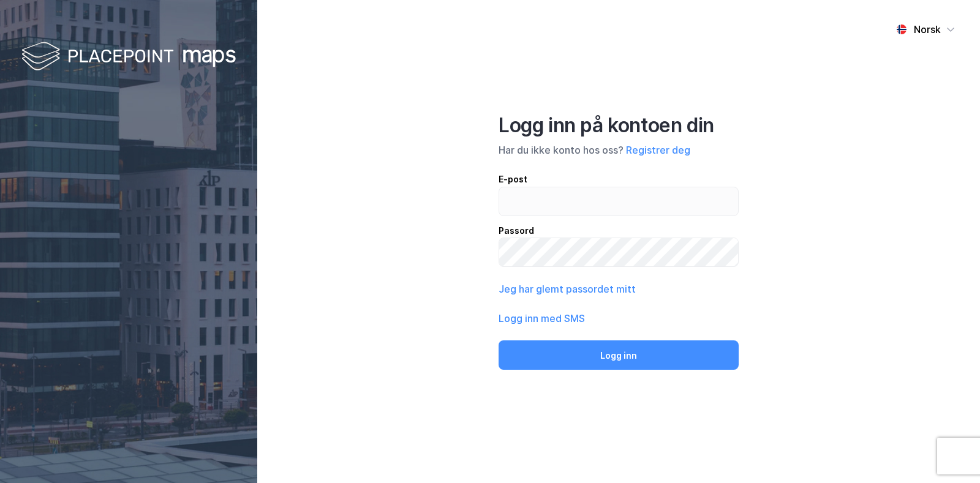 Image resolution: width=980 pixels, height=483 pixels. I want to click on div: E-post, so click(618, 179).